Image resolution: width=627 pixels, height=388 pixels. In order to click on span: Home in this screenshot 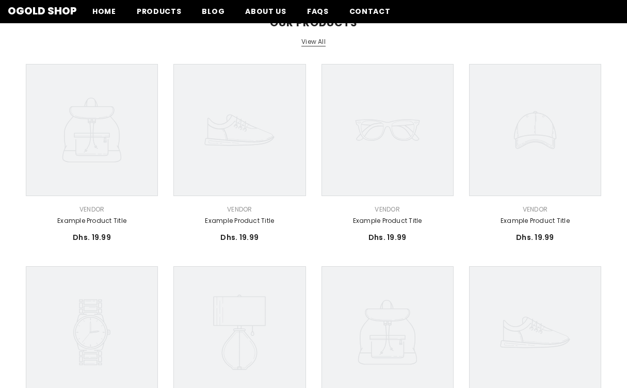, I will do `click(104, 11)`.